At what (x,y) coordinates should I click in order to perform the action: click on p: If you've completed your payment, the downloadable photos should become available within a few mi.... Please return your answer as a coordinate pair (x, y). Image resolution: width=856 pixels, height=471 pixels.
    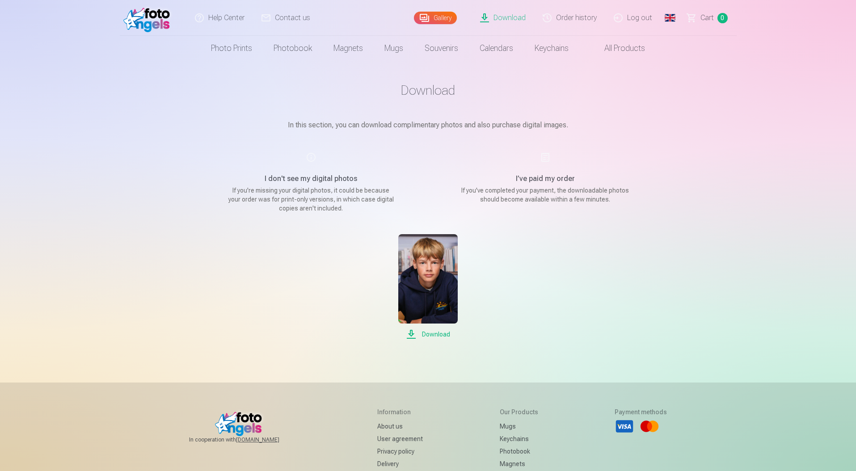
    Looking at the image, I should click on (545, 195).